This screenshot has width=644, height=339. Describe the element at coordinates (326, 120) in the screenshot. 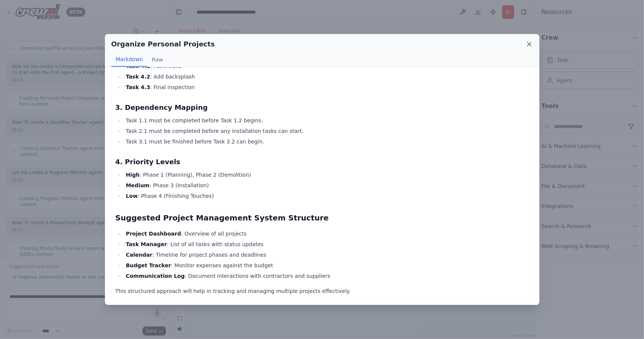

I see `li: Task 1.1 must be completed before Task 1.2 begins.` at that location.